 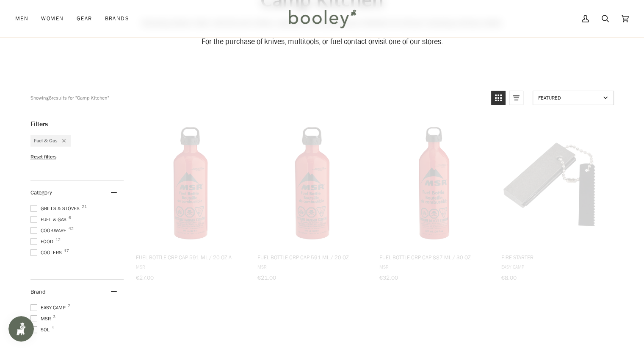 I want to click on div: Remove filter: Fuel & Gas, so click(x=61, y=141).